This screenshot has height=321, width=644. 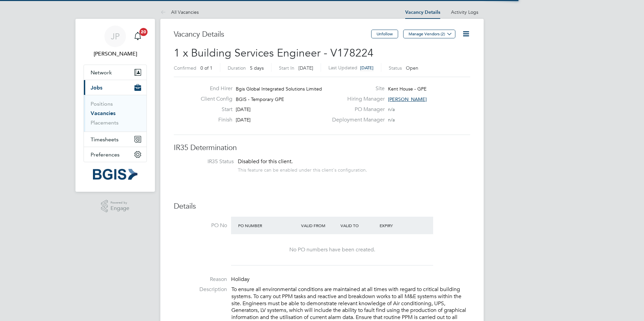 I want to click on h3: Details, so click(x=322, y=206).